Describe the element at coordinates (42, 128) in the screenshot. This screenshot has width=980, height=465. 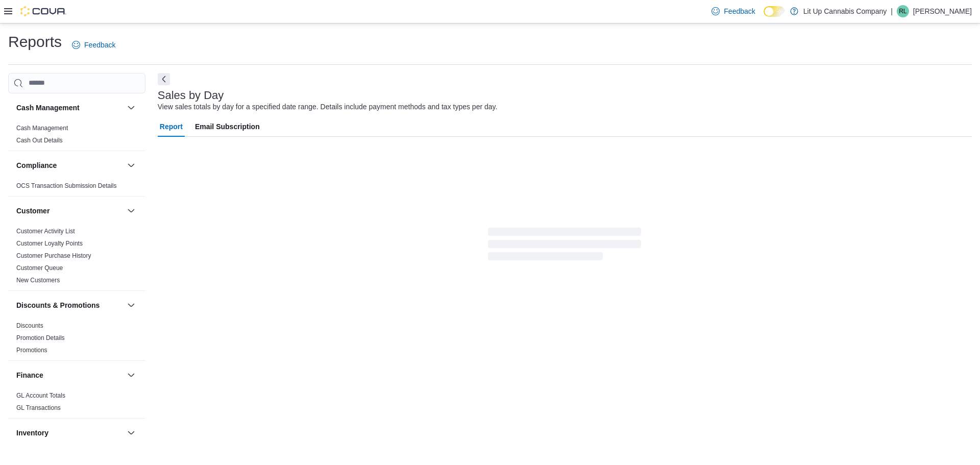
I see `a: Cash Management` at that location.